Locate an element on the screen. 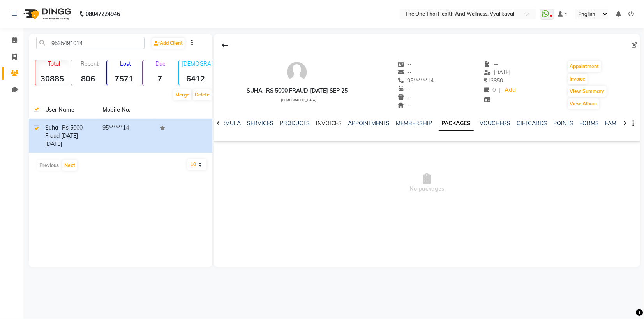 The width and height of the screenshot is (644, 319). img: logo is located at coordinates (47, 14).